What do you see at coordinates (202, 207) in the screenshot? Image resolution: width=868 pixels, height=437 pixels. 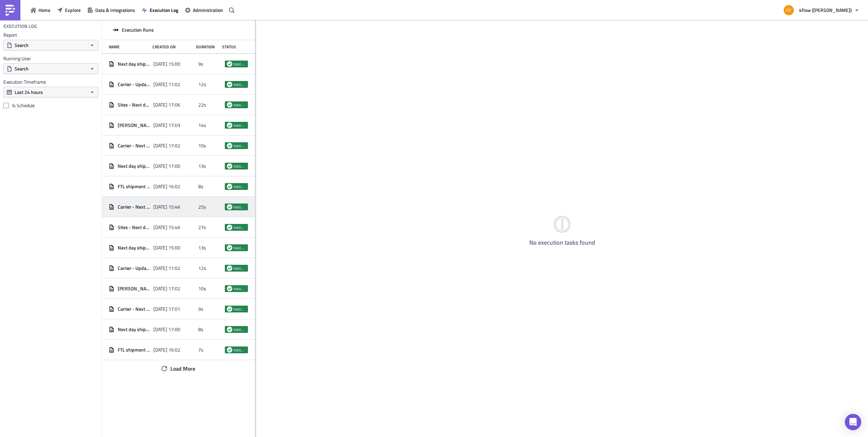 I see `span: 25s` at bounding box center [202, 207].